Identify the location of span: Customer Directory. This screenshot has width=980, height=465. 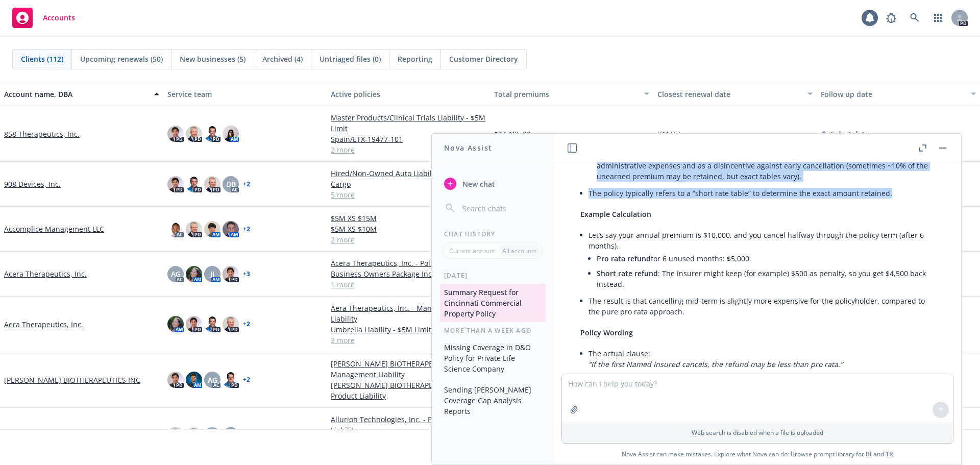
(483, 59).